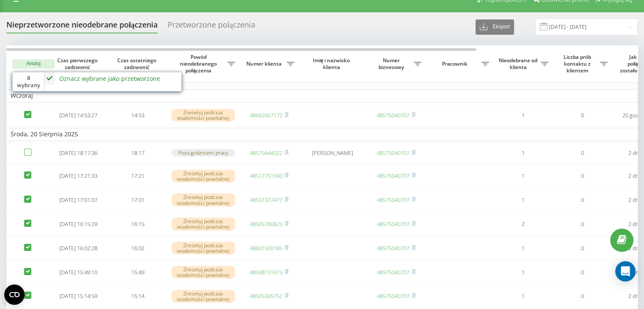 The height and width of the screenshot is (309, 644). Describe the element at coordinates (78, 64) in the screenshot. I see `span: Czas pierwszego zadzwonić` at that location.